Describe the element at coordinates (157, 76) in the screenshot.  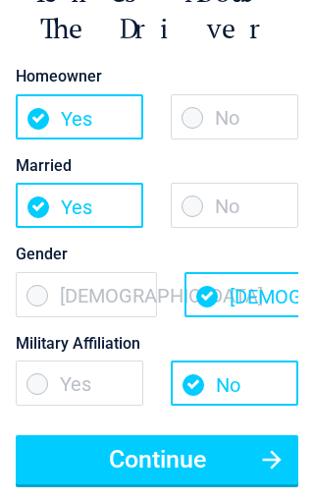
I see `label: Homeowner` at that location.